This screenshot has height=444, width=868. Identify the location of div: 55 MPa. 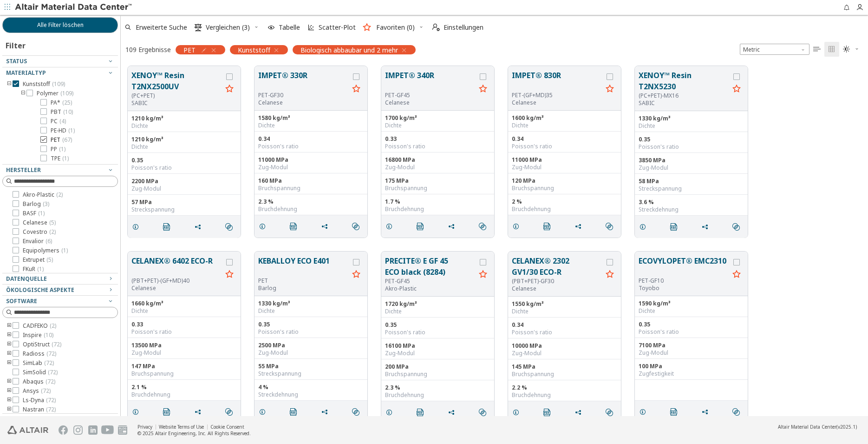
(311, 367).